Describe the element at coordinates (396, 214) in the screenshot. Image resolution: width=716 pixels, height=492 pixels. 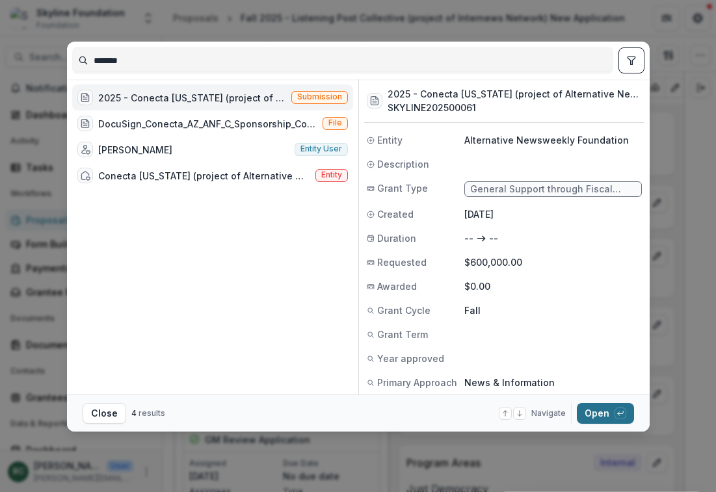
I see `span: Created` at that location.